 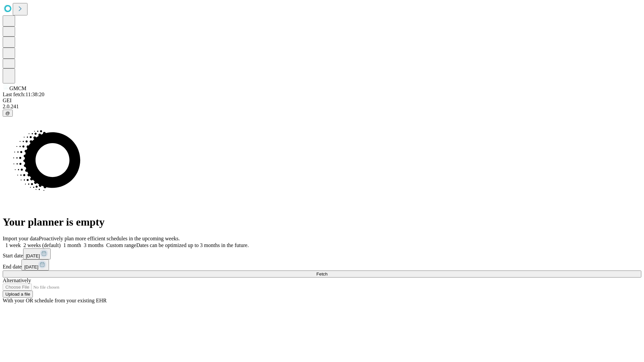 What do you see at coordinates (322, 253) in the screenshot?
I see `div: Start date` at bounding box center [322, 253].